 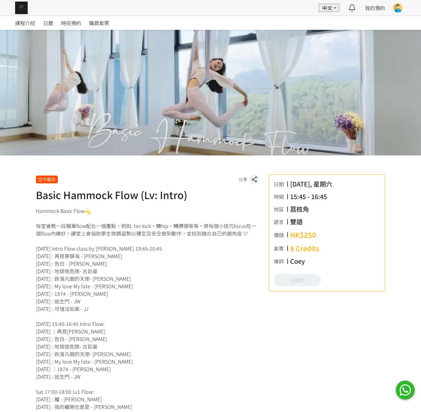 What do you see at coordinates (280, 262) in the screenshot?
I see `div: 導師` at bounding box center [280, 262].